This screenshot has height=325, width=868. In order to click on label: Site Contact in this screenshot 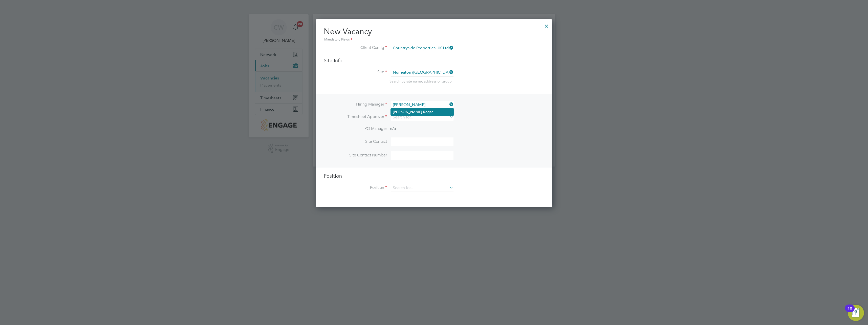, I will do `click(356, 141)`.